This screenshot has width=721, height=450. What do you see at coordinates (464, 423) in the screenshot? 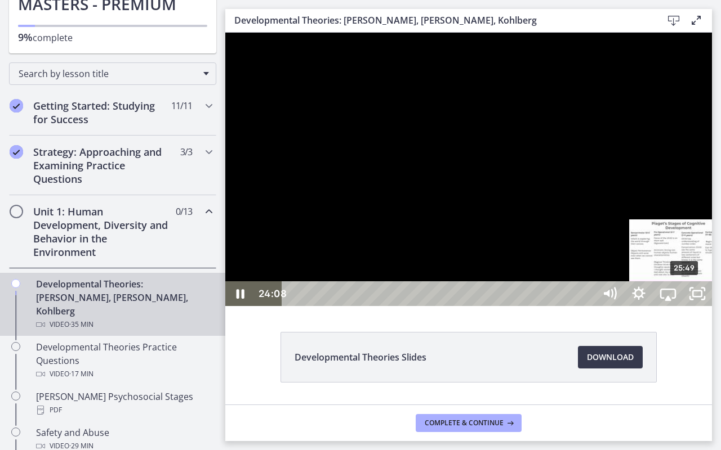
I see `span: Complete & continue` at bounding box center [464, 423].